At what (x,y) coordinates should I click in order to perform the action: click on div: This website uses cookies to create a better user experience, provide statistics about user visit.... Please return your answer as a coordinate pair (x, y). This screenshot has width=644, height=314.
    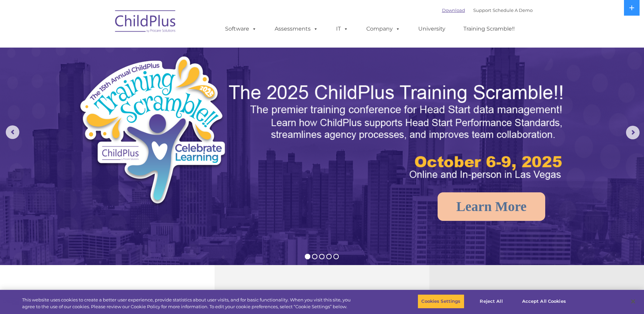
    Looking at the image, I should click on (188, 303).